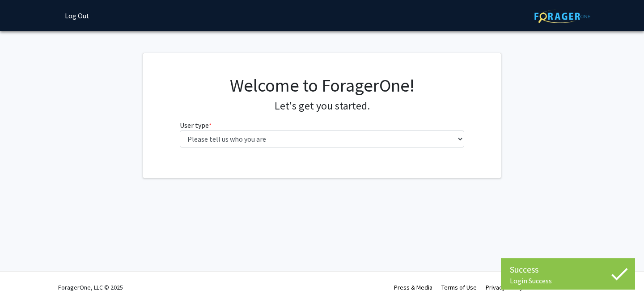  What do you see at coordinates (568, 281) in the screenshot?
I see `div: Login Success` at bounding box center [568, 281].